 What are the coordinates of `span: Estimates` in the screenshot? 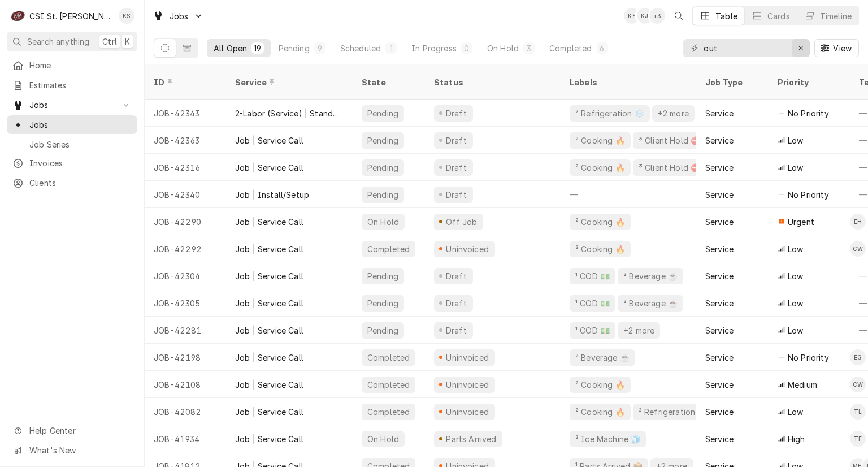 It's located at (80, 85).